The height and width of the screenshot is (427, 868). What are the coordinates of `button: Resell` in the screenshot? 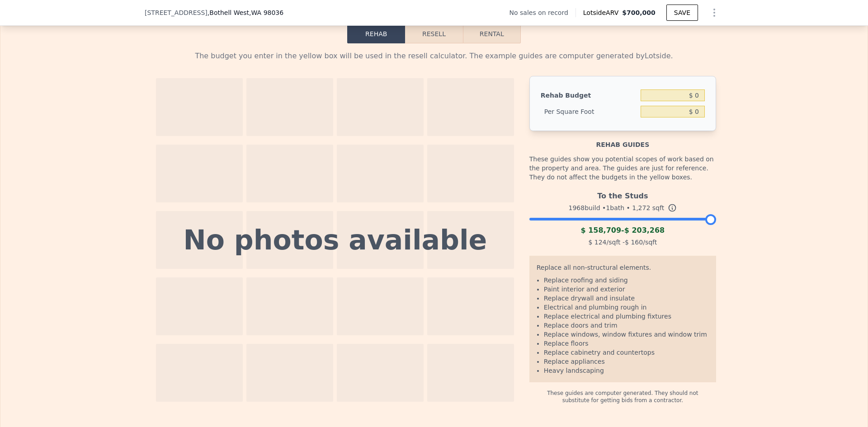 It's located at (434, 34).